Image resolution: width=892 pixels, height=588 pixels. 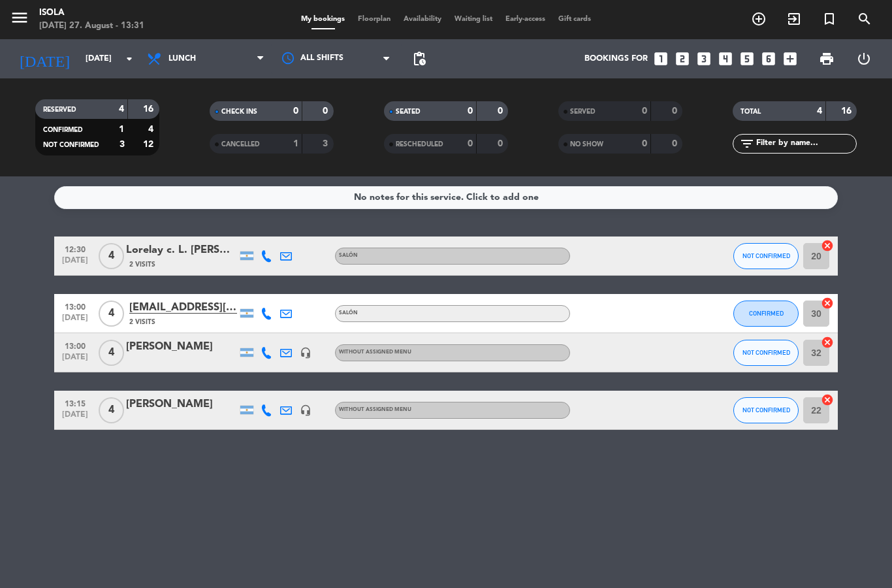 What do you see at coordinates (420, 144) in the screenshot?
I see `span: RESCHEDULED` at bounding box center [420, 144].